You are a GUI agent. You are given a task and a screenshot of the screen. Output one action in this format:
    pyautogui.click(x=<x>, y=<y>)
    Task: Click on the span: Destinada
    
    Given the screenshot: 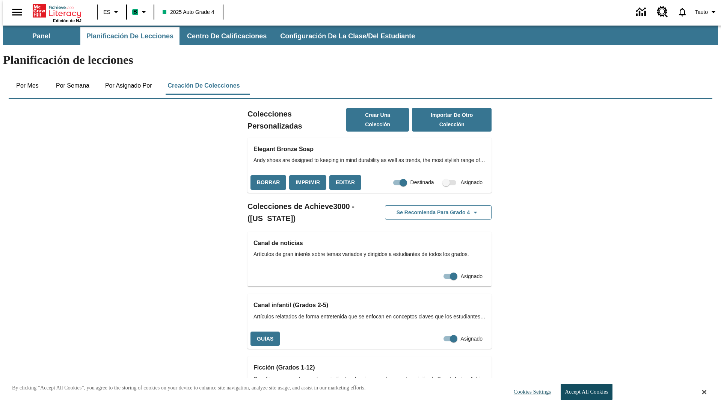 What is the action you would take?
    pyautogui.click(x=422, y=182)
    